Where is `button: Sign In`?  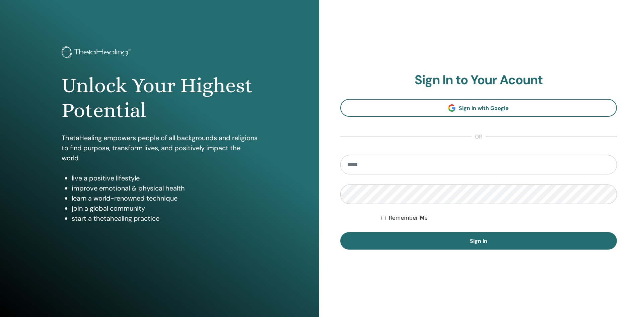
button: Sign In is located at coordinates (479, 240).